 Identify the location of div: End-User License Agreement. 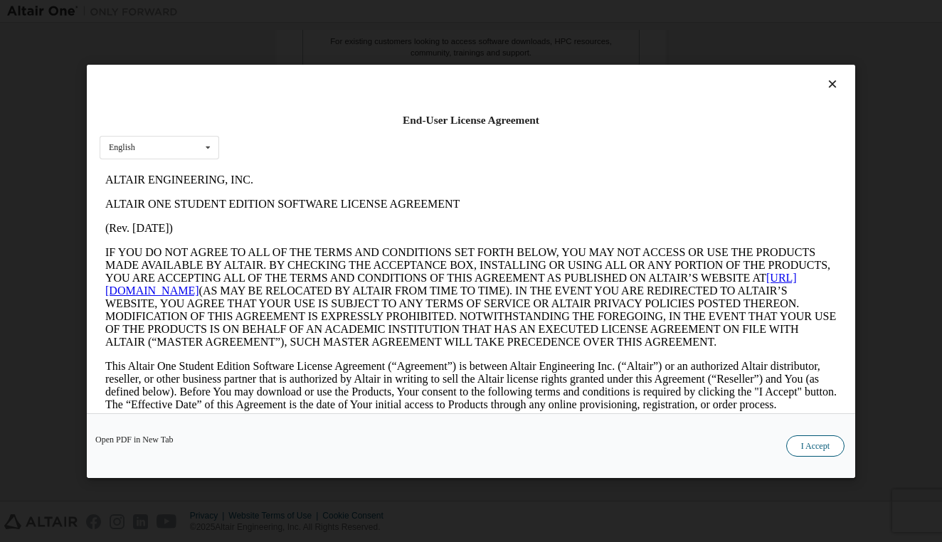
(471, 120).